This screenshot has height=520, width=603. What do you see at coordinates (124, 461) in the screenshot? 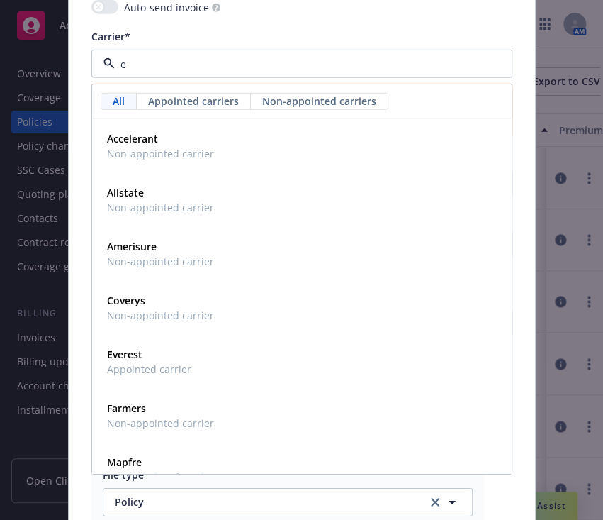
I see `strong: Mapfre` at bounding box center [124, 461].